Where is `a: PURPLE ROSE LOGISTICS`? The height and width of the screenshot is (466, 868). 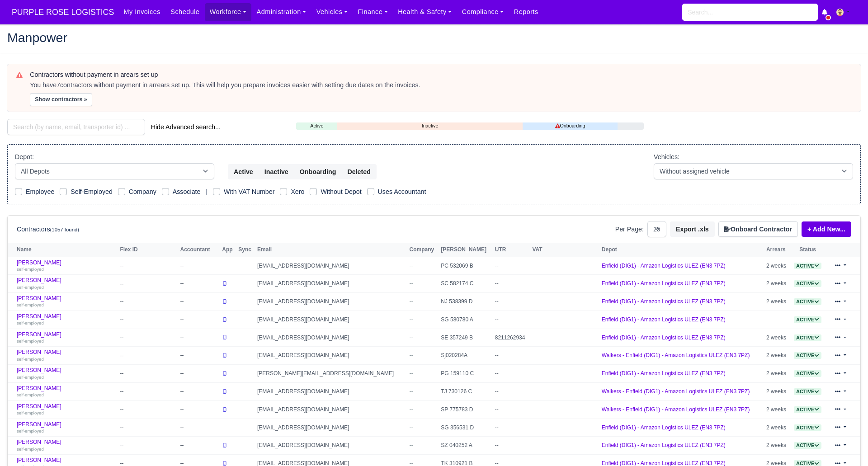 a: PURPLE ROSE LOGISTICS is located at coordinates (63, 12).